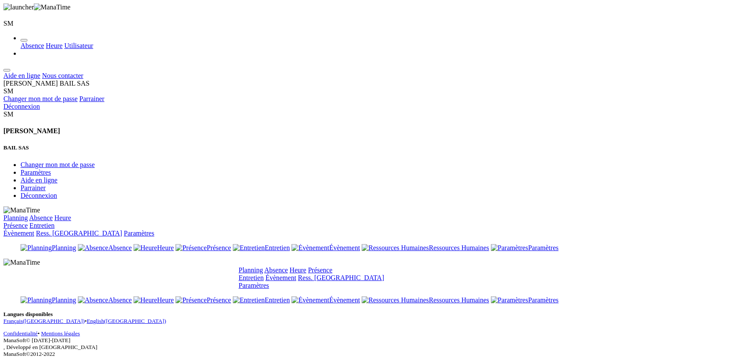 This screenshot has height=358, width=734. Describe the element at coordinates (367, 354) in the screenshot. I see `div: ManaSoft© 2022` at that location.